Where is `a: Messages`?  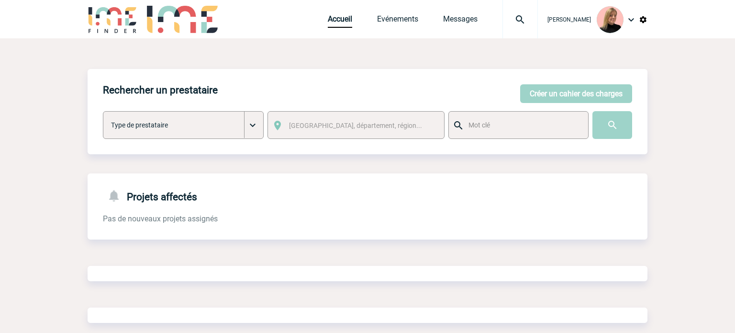
a: Messages is located at coordinates (460, 21).